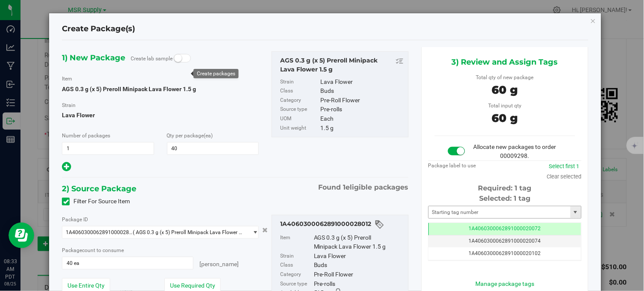  Describe the element at coordinates (92, 251) in the screenshot. I see `span: Package to consume` at that location.